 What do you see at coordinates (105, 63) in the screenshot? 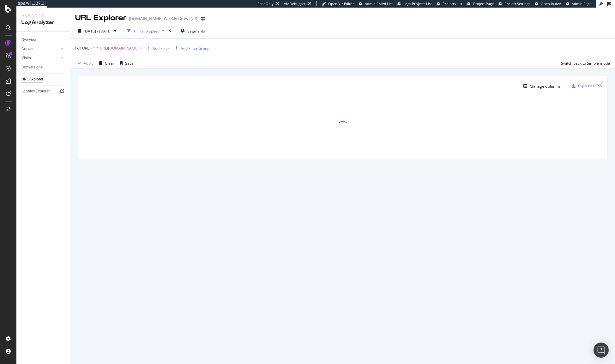
I see `button: Clear` at bounding box center [105, 63].